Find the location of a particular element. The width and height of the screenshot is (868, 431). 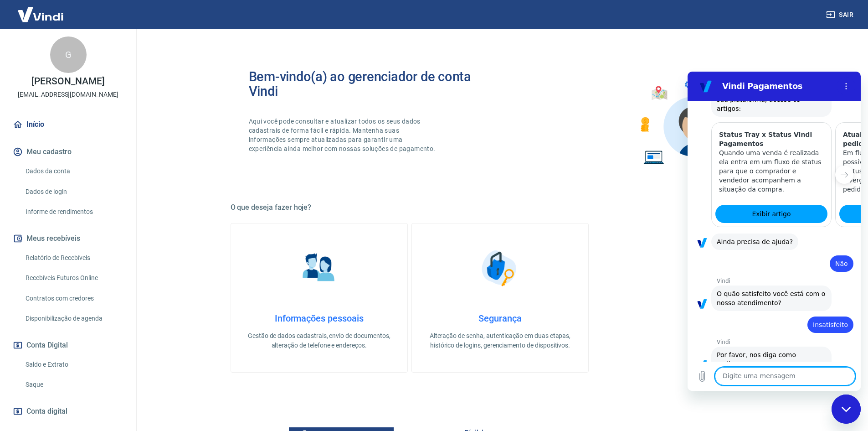

span: Insatisfeito is located at coordinates (143, 253).